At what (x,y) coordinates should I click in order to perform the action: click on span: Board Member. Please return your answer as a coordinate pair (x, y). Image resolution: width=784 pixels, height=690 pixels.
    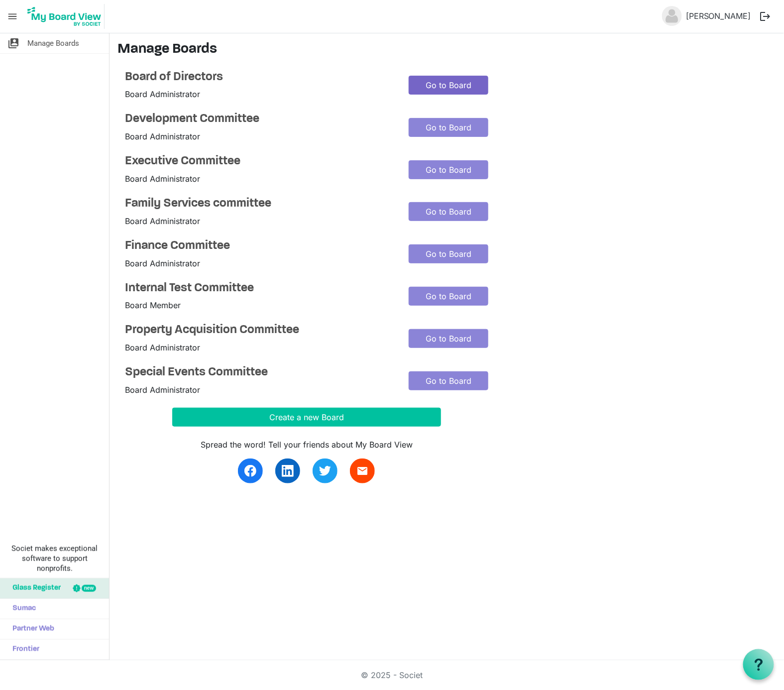
    Looking at the image, I should click on (153, 305).